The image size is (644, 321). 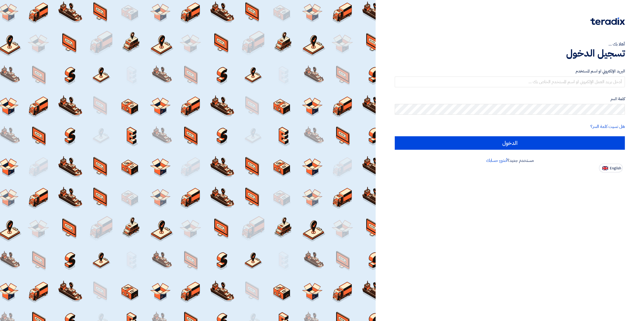 I want to click on div: أهلا بك ..., so click(x=510, y=44).